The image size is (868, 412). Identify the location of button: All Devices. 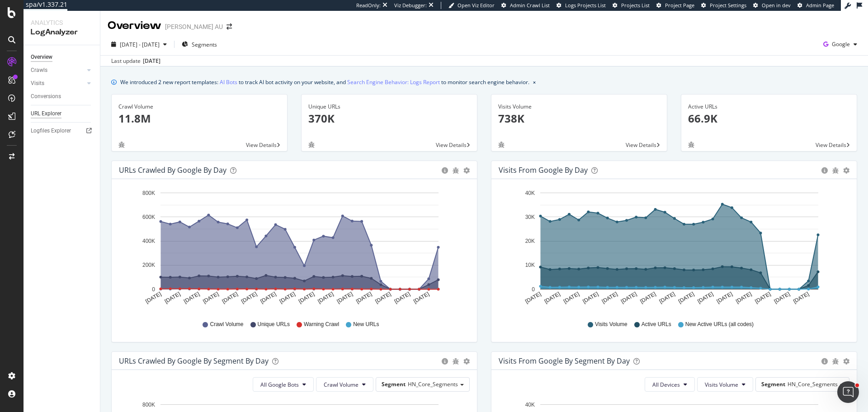
(669, 385).